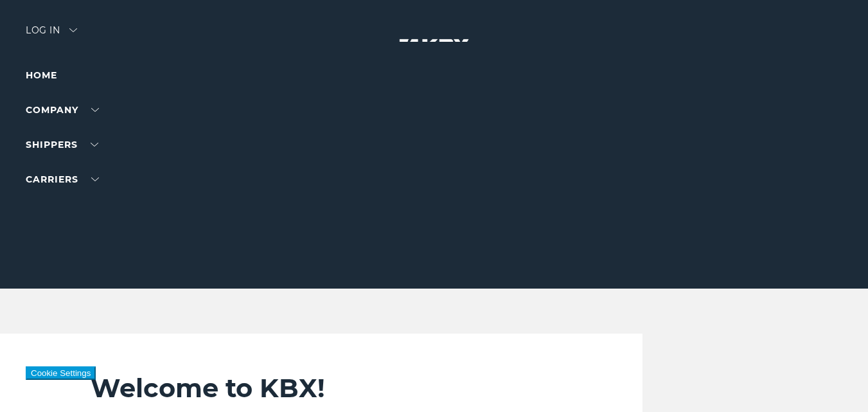  What do you see at coordinates (62, 179) in the screenshot?
I see `a: Carriers` at bounding box center [62, 179].